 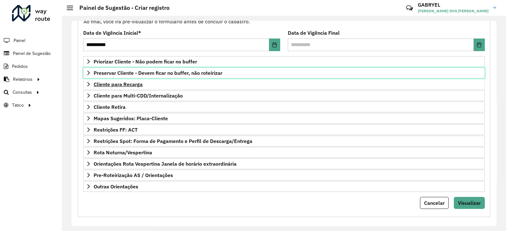 What do you see at coordinates (173, 141) in the screenshot?
I see `span: Restrições Spot: Forma de Pagamento e Perfil de Descarga/Entrega` at bounding box center [173, 141].